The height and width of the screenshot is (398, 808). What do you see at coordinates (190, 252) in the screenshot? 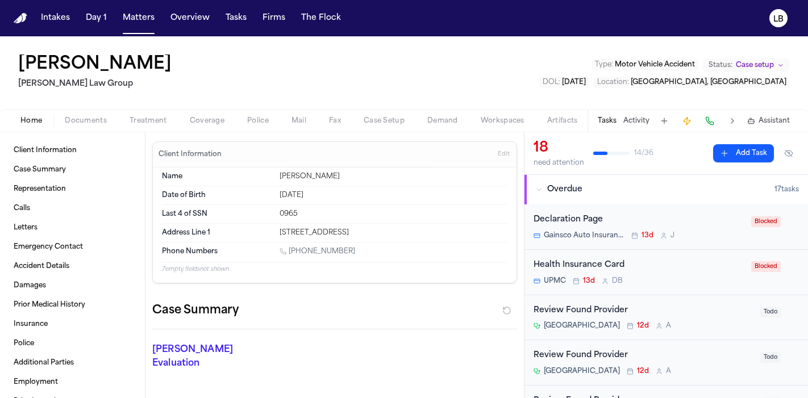
I see `span: Phone Numbers` at bounding box center [190, 252].